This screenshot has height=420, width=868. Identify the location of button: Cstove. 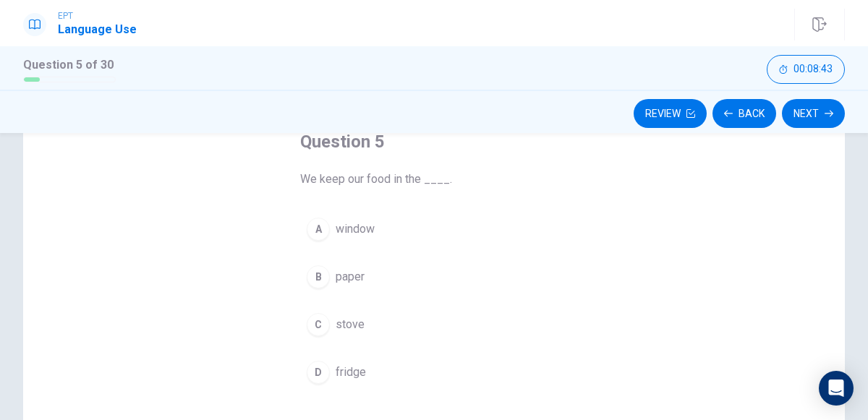
(434, 324).